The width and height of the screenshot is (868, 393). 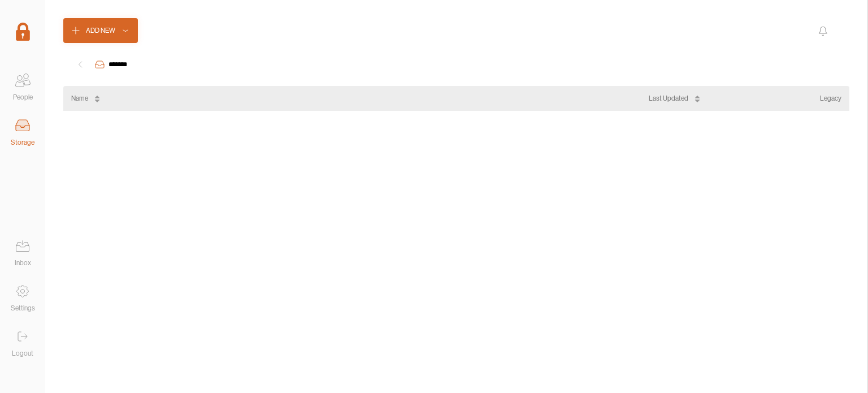 What do you see at coordinates (80, 98) in the screenshot?
I see `div: Name` at bounding box center [80, 98].